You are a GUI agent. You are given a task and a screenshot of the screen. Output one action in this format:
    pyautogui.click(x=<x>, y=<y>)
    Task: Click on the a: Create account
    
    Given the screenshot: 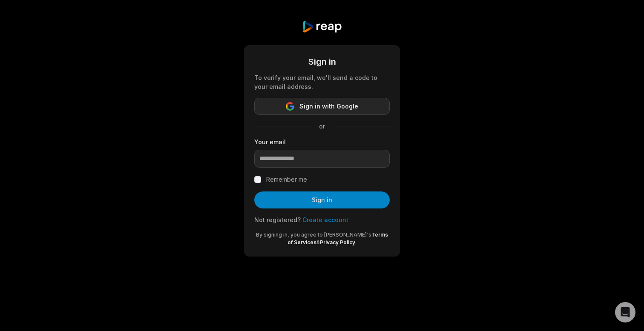 What is the action you would take?
    pyautogui.click(x=325, y=220)
    